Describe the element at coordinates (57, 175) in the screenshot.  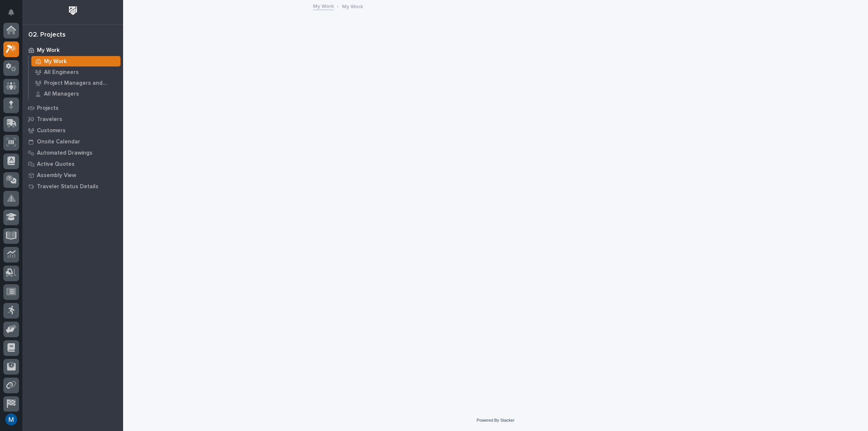
I see `p: Assembly View` at that location.